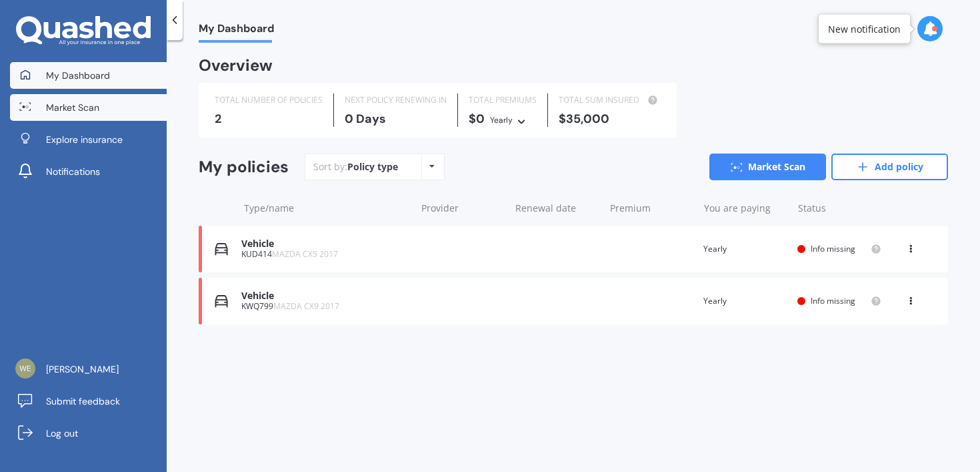 The width and height of the screenshot is (980, 472). I want to click on span: Notifications, so click(72, 171).